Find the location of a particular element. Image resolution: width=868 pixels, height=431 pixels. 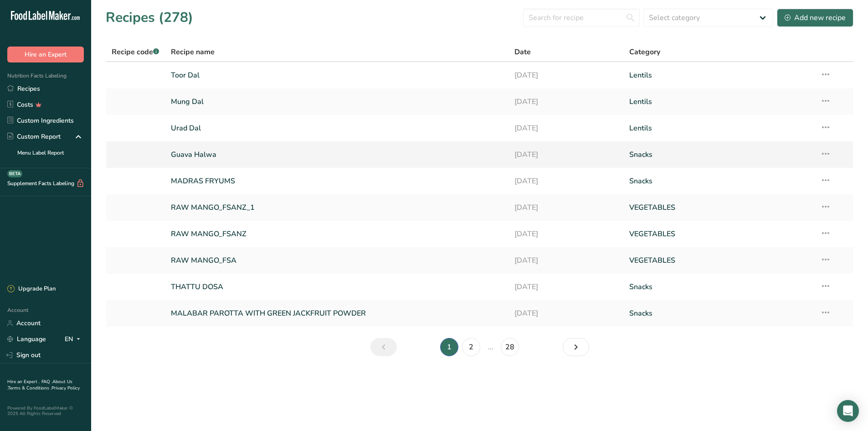

div: BETA is located at coordinates (14, 174).